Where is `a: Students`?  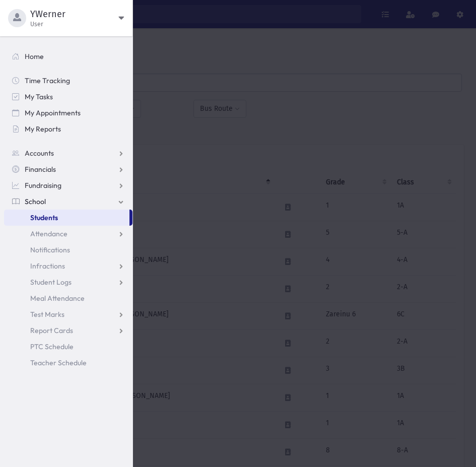 a: Students is located at coordinates (66, 218).